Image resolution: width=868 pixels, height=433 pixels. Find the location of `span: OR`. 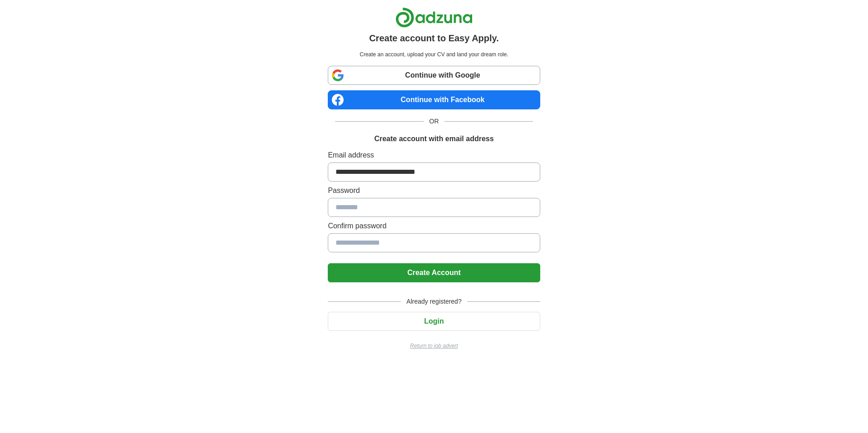

span: OR is located at coordinates (434, 121).